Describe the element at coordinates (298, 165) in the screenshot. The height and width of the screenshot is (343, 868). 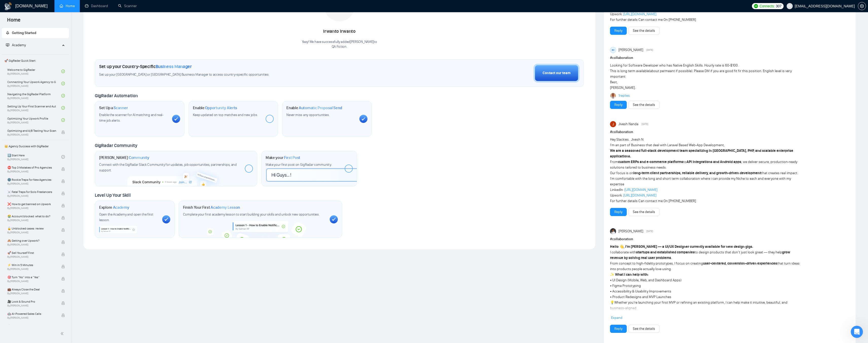
I see `span: Make your first post on GigRadar community.` at that location.